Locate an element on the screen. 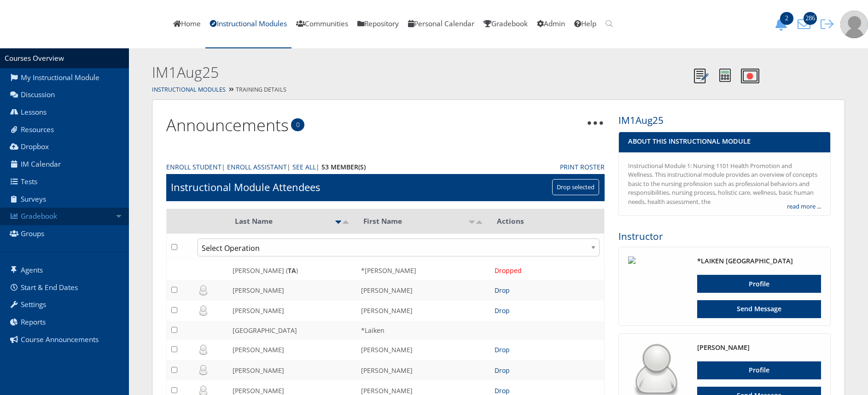  a: Print Roster is located at coordinates (582, 167).